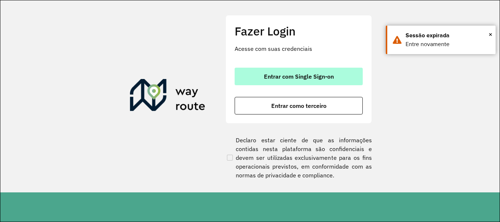  What do you see at coordinates (448, 44) in the screenshot?
I see `div: Entre novamente` at bounding box center [448, 44].